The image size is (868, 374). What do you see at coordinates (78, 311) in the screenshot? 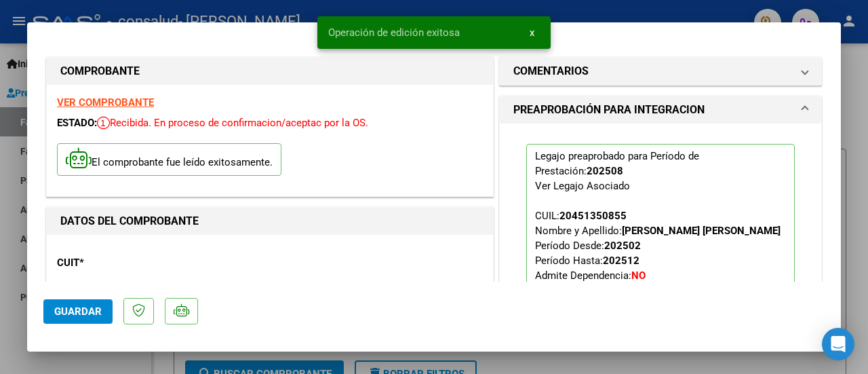
I see `button: Guardar` at bounding box center [78, 311].